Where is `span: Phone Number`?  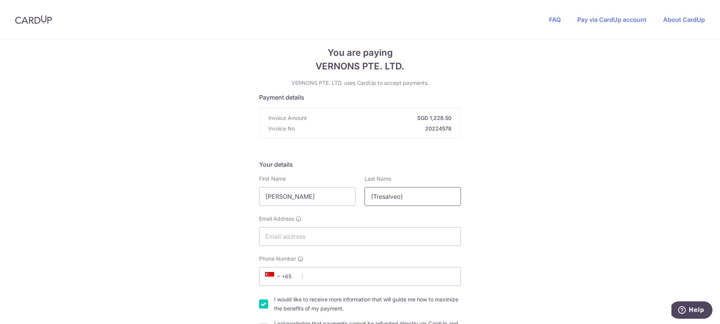
span: Phone Number is located at coordinates (278, 258).